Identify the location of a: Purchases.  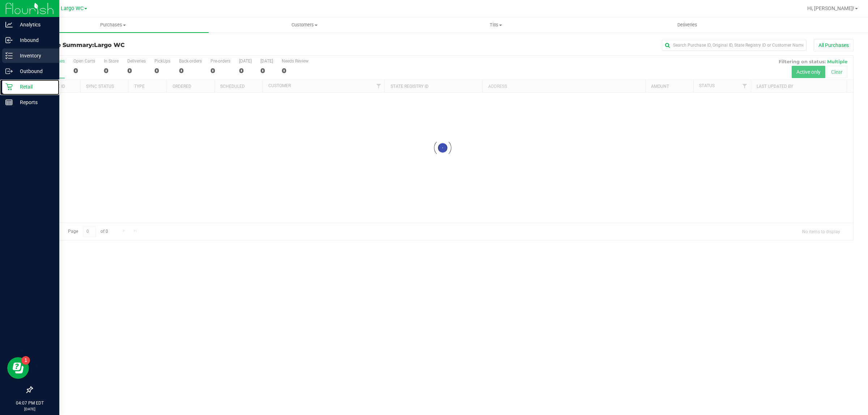
(113, 25).